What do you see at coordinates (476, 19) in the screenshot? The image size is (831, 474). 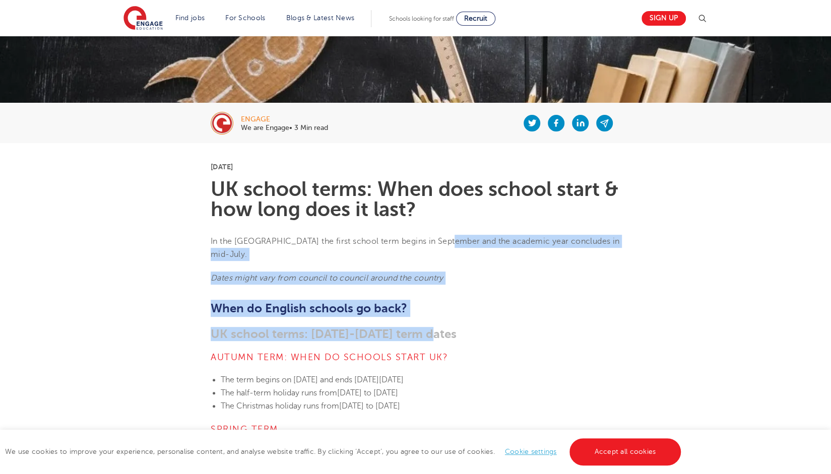 I see `a: Recruit` at bounding box center [476, 19].